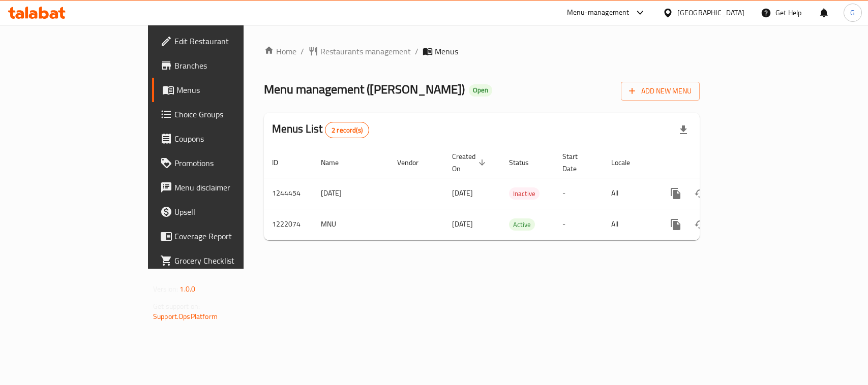  I want to click on div: Menu-management, so click(598, 12).